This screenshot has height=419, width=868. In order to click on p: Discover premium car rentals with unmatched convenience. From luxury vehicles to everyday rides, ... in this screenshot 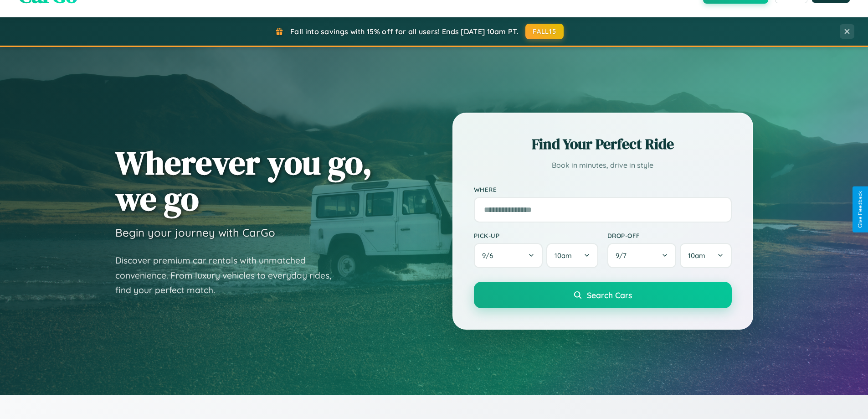, I will do `click(229, 275)`.